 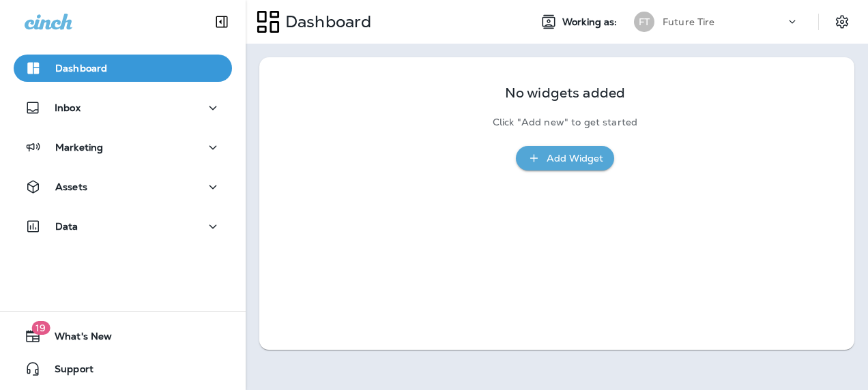 What do you see at coordinates (123, 68) in the screenshot?
I see `button: Dashboard` at bounding box center [123, 68].